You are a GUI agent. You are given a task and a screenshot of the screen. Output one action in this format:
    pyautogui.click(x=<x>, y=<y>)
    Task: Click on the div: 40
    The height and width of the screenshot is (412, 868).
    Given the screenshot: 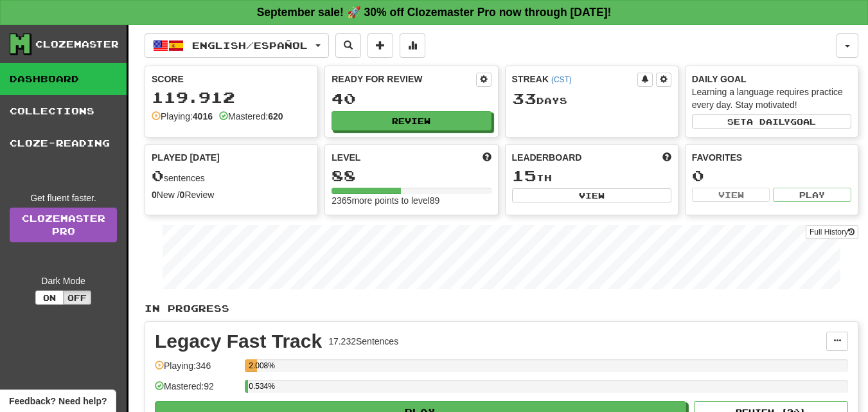 What is the action you would take?
    pyautogui.click(x=411, y=98)
    